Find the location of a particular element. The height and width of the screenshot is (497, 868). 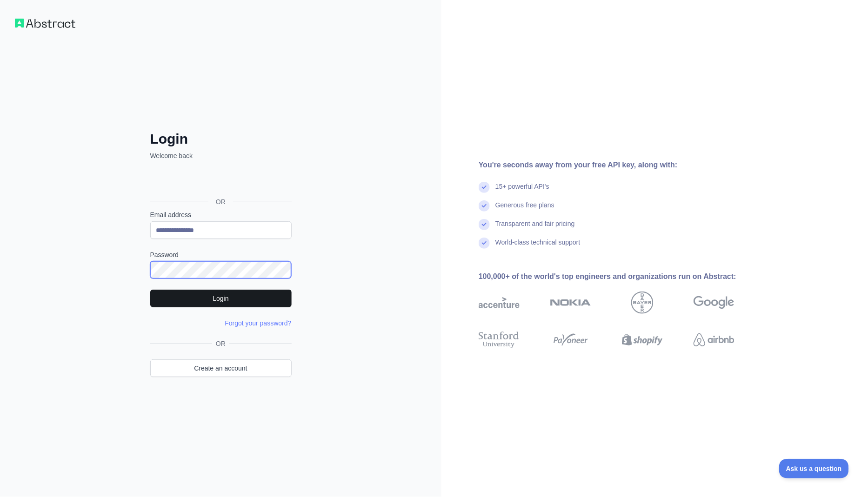

img: accenture is located at coordinates (499, 302).